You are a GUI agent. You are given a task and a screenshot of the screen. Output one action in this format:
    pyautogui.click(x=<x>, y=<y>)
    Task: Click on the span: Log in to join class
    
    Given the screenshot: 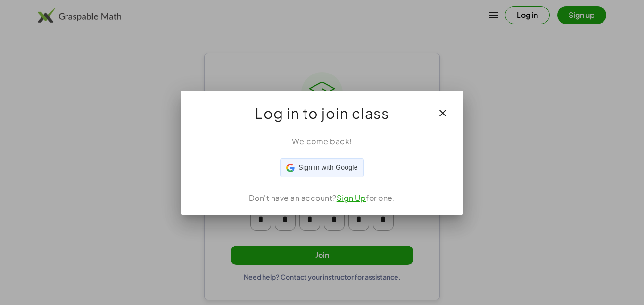 What is the action you would take?
    pyautogui.click(x=322, y=113)
    